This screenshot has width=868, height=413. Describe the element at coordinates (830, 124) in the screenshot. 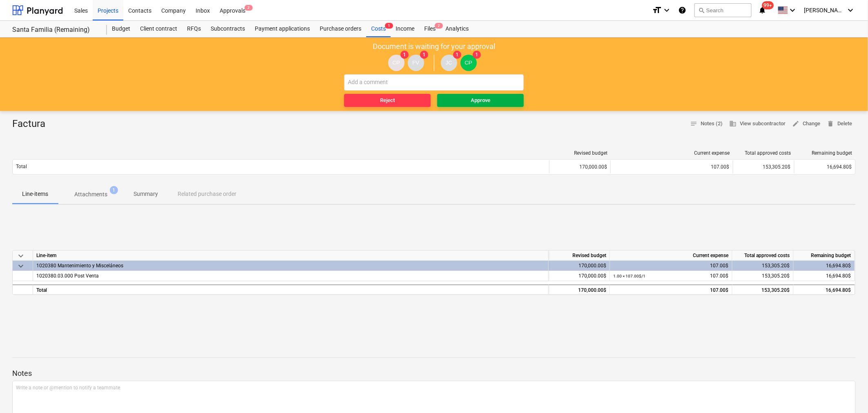

I see `span: delete` at that location.